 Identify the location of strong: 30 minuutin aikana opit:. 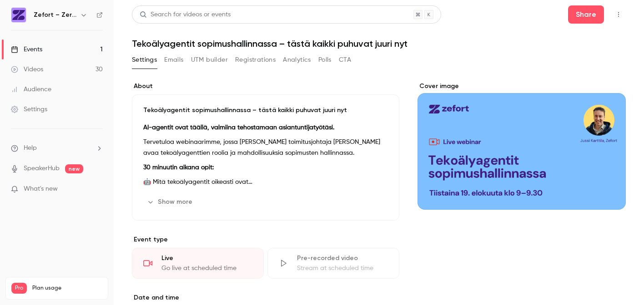
(178, 168).